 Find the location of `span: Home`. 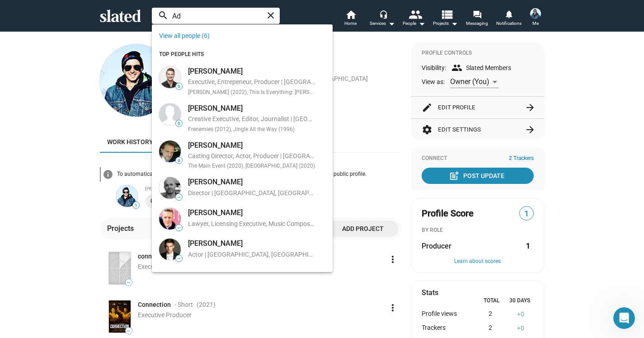

span: Home is located at coordinates (350, 24).